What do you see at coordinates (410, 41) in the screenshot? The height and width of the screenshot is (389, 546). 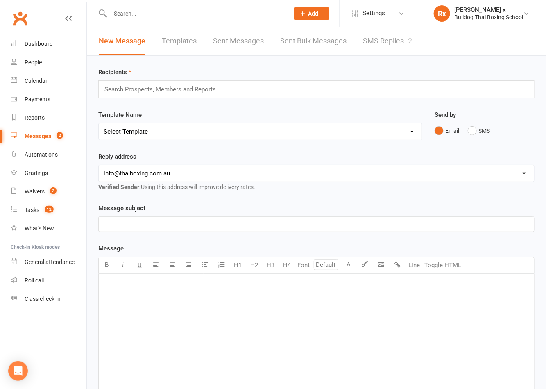 I see `div: 2` at bounding box center [410, 41].